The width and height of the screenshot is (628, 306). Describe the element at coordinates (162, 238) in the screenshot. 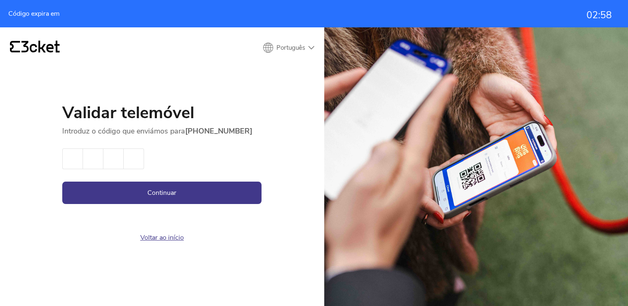

I see `a: Voltar ao início` at that location.